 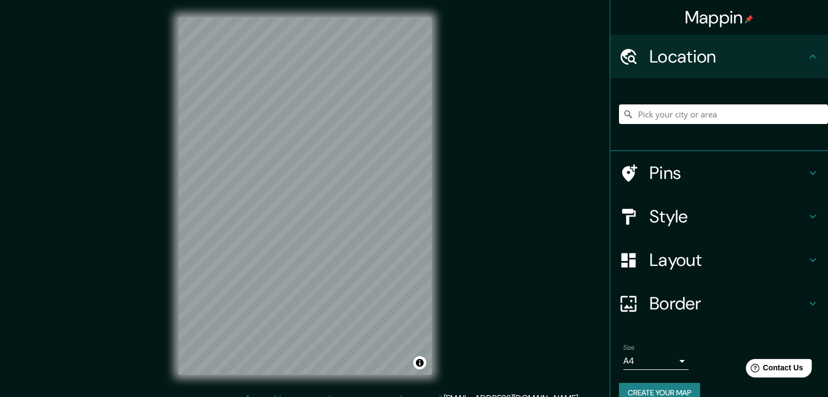 What do you see at coordinates (728, 260) in the screenshot?
I see `h4: Layout` at bounding box center [728, 260].